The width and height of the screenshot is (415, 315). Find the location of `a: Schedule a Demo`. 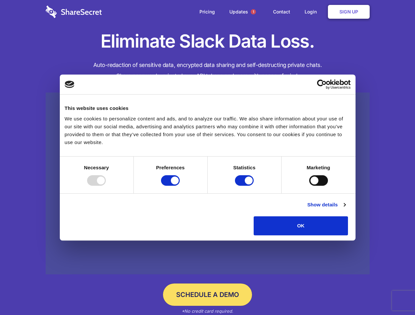

a: Schedule a Demo is located at coordinates (207, 295).